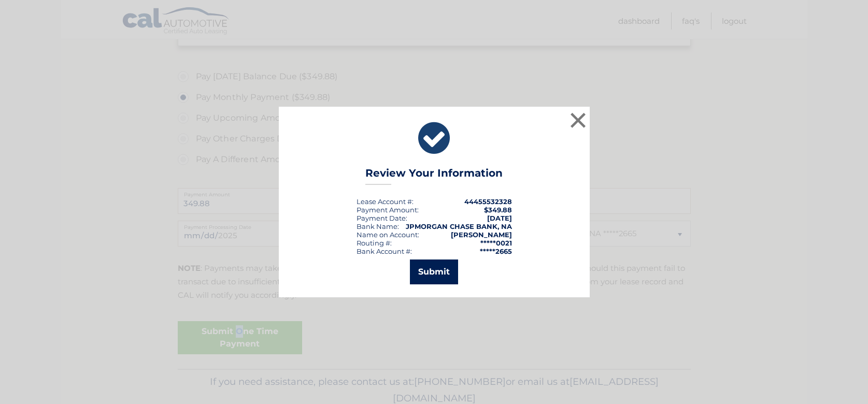 This screenshot has height=404, width=868. What do you see at coordinates (385, 202) in the screenshot?
I see `div: Lease Account #:` at bounding box center [385, 202].